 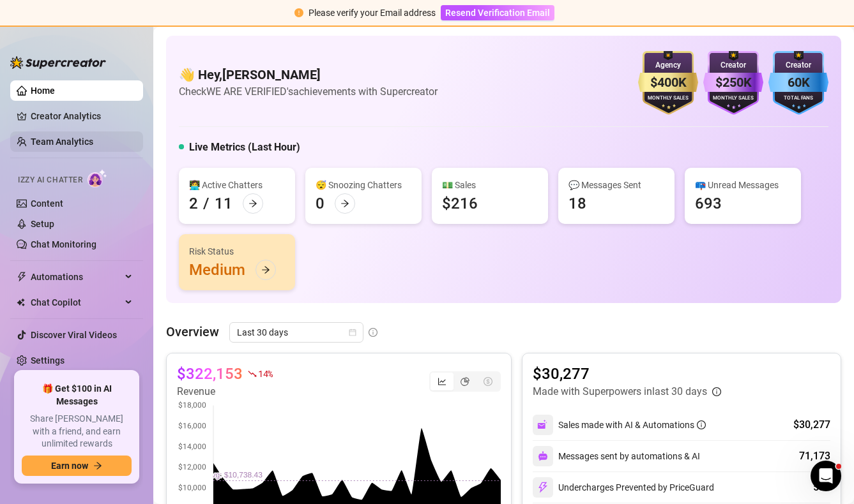 What do you see at coordinates (497, 13) in the screenshot?
I see `span: Resend Verification Email` at bounding box center [497, 13].